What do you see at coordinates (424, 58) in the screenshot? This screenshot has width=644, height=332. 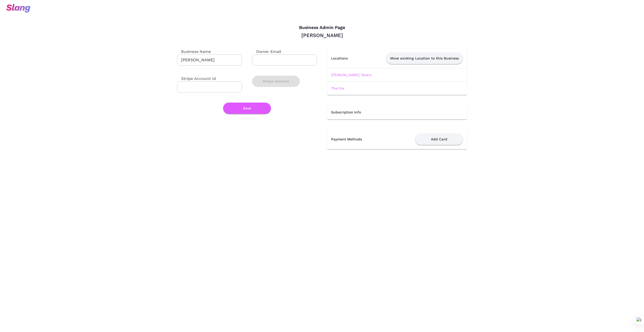 I see `button: Move existing Location to this Business` at bounding box center [424, 58].